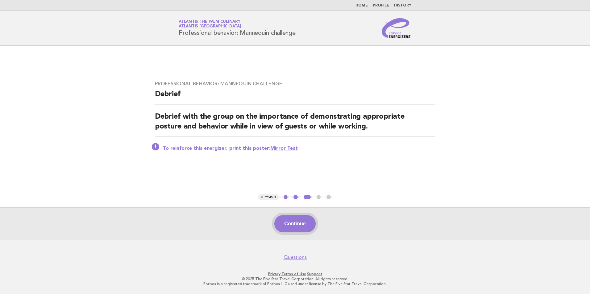  I want to click on h2: Debrief, so click(295, 97).